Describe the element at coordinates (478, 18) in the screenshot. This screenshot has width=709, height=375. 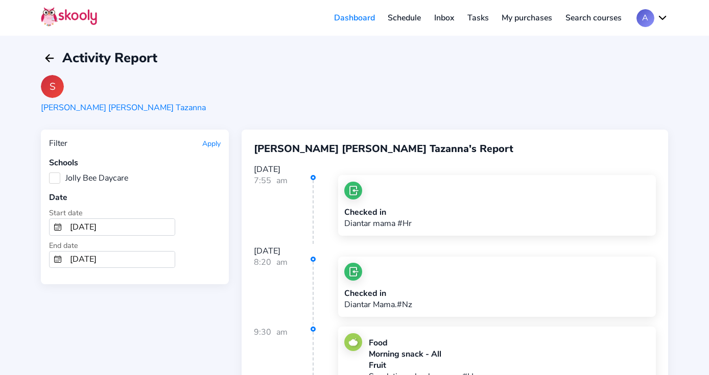
I see `a: Tasks` at that location.